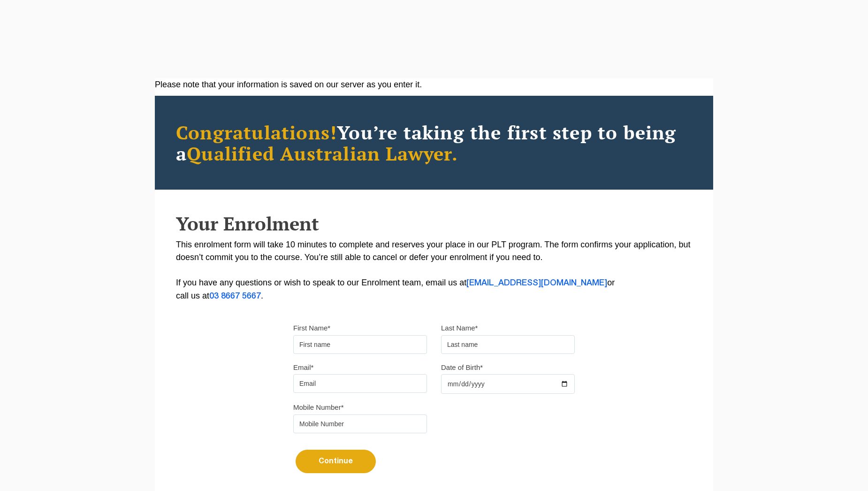  I want to click on label: Mobile Number*, so click(319, 407).